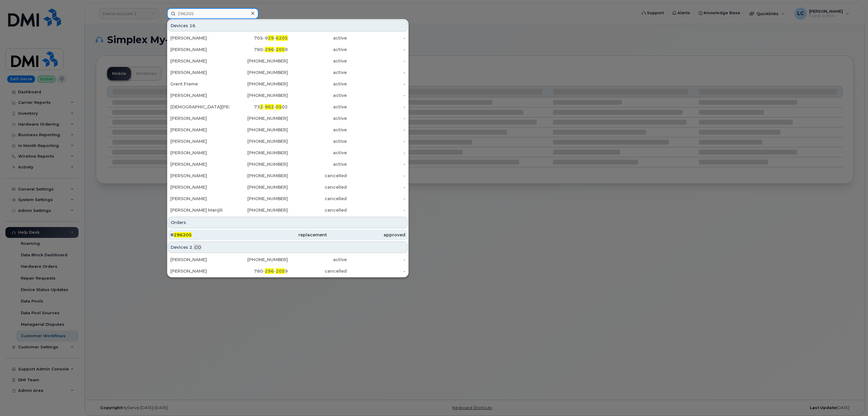 This screenshot has width=868, height=416. What do you see at coordinates (287, 235) in the screenshot?
I see `div: replacement` at bounding box center [287, 235].